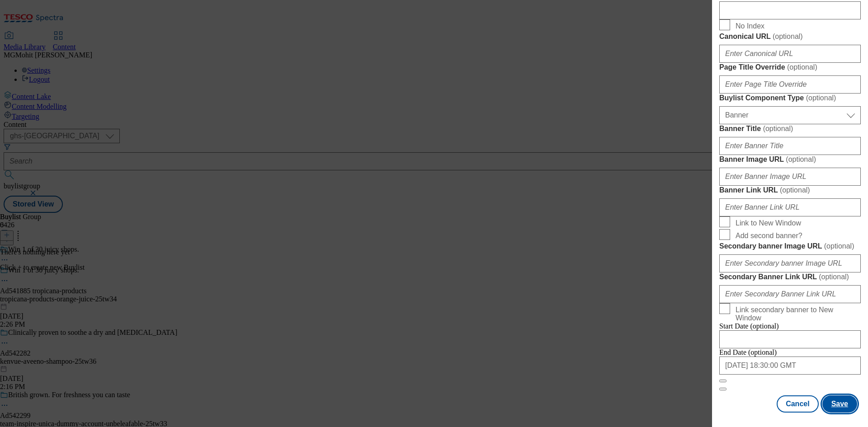 The width and height of the screenshot is (868, 427). Describe the element at coordinates (789, 191) in the screenshot. I see `label: Banner Link URL` at that location.